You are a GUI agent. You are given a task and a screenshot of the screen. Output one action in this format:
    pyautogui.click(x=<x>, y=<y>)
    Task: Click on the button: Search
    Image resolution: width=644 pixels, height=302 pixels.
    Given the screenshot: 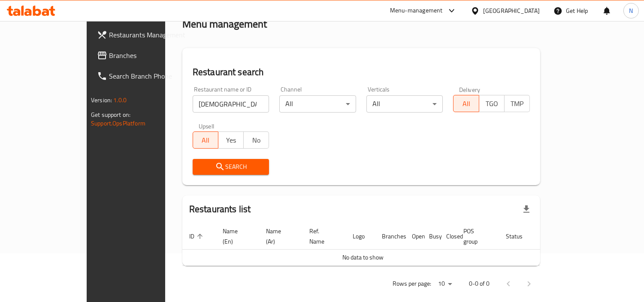 What is the action you would take?
    pyautogui.click(x=231, y=167)
    